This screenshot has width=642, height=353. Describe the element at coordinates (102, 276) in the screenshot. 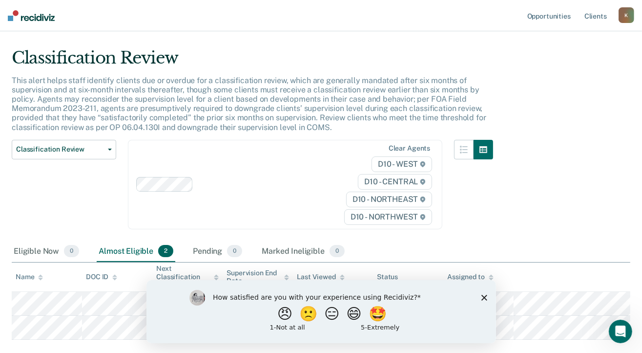

I see `div: DOC ID` at that location.